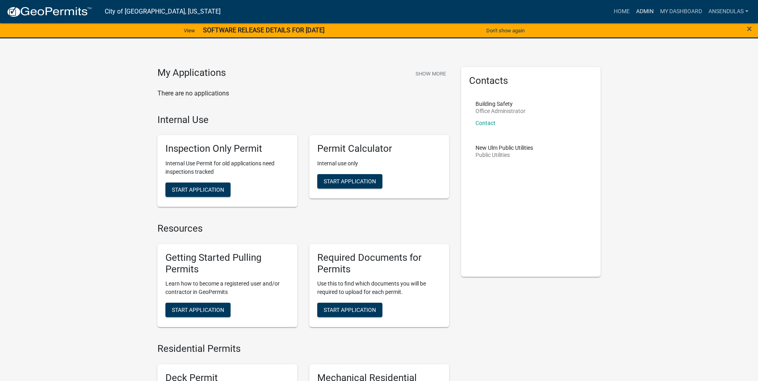 The width and height of the screenshot is (758, 381). I want to click on h4: Residential Permits, so click(303, 349).